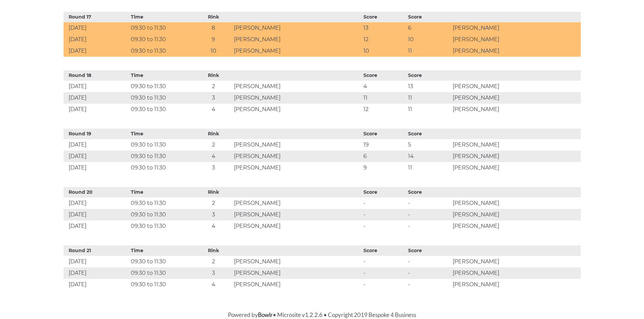 The image size is (644, 319). What do you see at coordinates (384, 145) in the screenshot?
I see `td: 19` at bounding box center [384, 145].